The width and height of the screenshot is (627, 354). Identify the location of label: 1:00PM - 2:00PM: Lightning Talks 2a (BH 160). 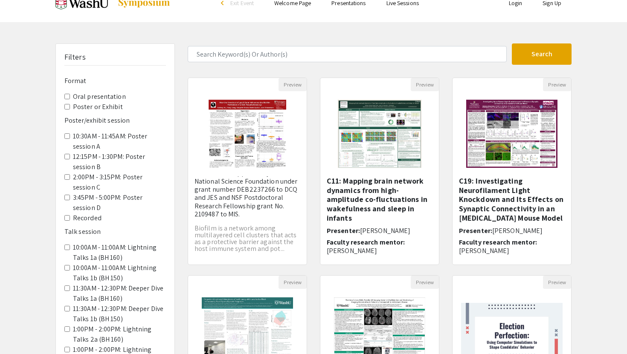
(119, 335).